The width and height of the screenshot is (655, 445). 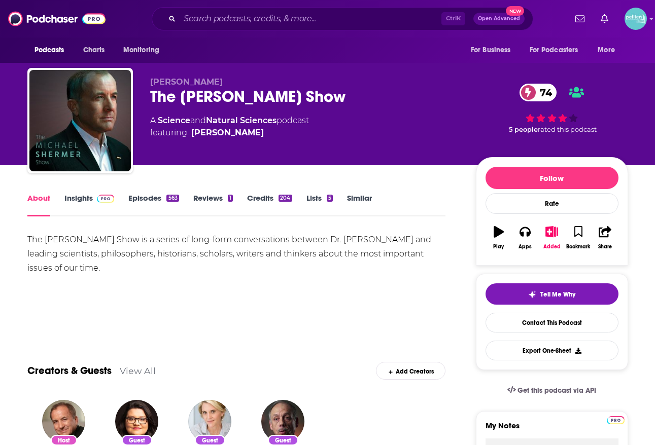 I want to click on span: Charts, so click(x=94, y=50).